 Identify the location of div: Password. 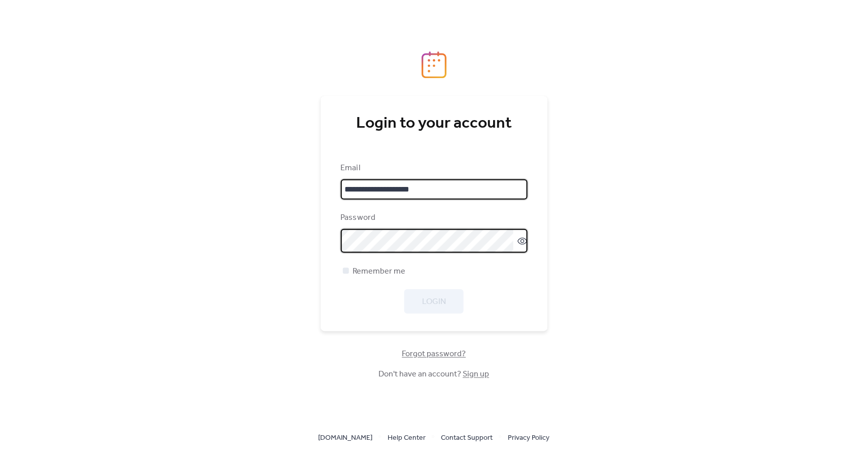
(433, 218).